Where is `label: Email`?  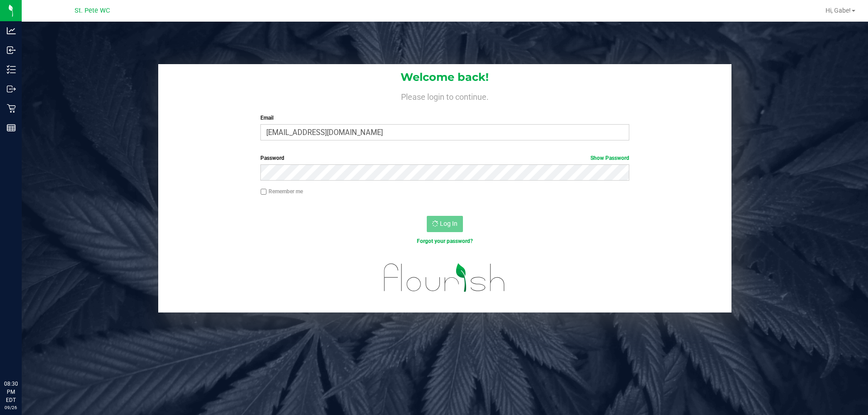
label: Email is located at coordinates (444, 118).